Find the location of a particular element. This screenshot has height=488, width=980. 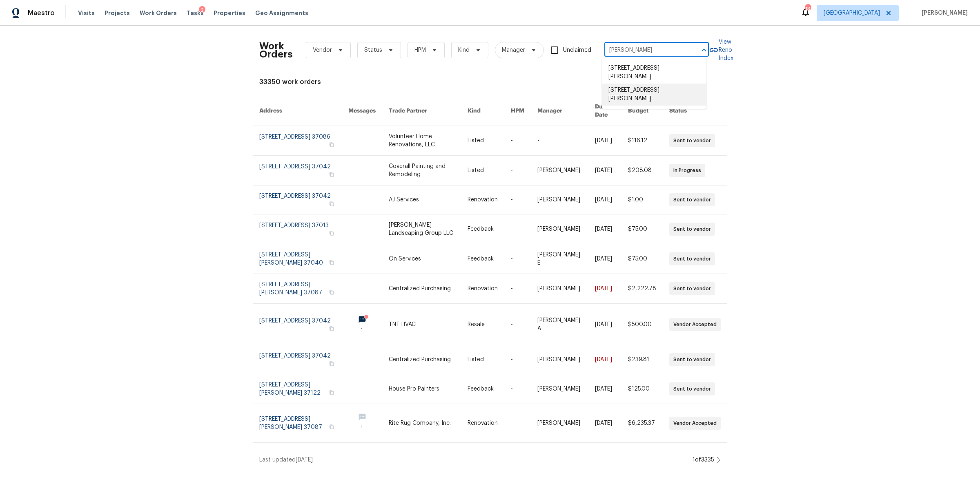

span: Maestro is located at coordinates (42, 13).